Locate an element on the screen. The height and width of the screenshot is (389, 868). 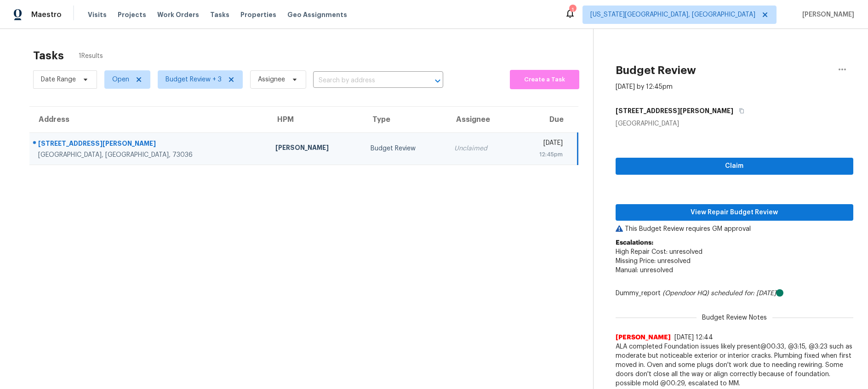
span: Manual: unresolved is located at coordinates (644, 270).